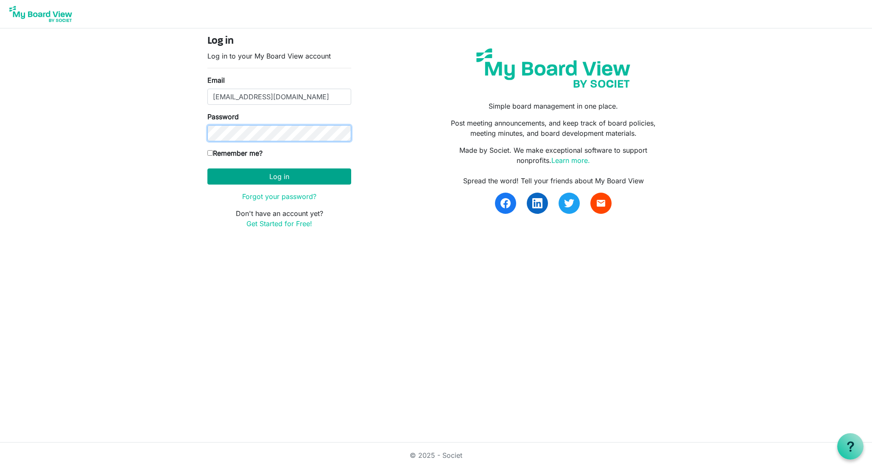 This screenshot has width=872, height=468. Describe the element at coordinates (553, 68) in the screenshot. I see `img: my-board-view-societ.svg` at that location.